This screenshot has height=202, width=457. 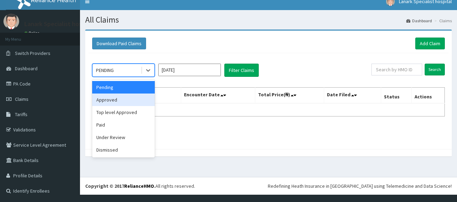 What do you see at coordinates (396, 96) in the screenshot?
I see `th: Status` at bounding box center [396, 96].